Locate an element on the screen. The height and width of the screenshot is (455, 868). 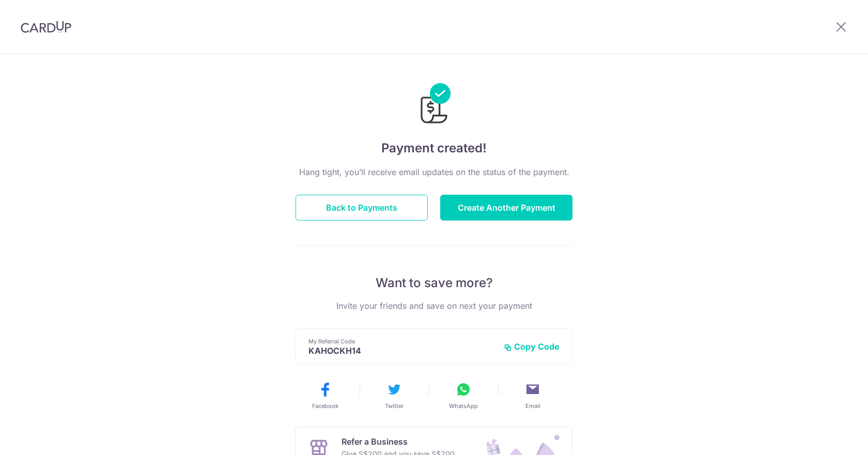
p: My Referral Code is located at coordinates (402, 342).